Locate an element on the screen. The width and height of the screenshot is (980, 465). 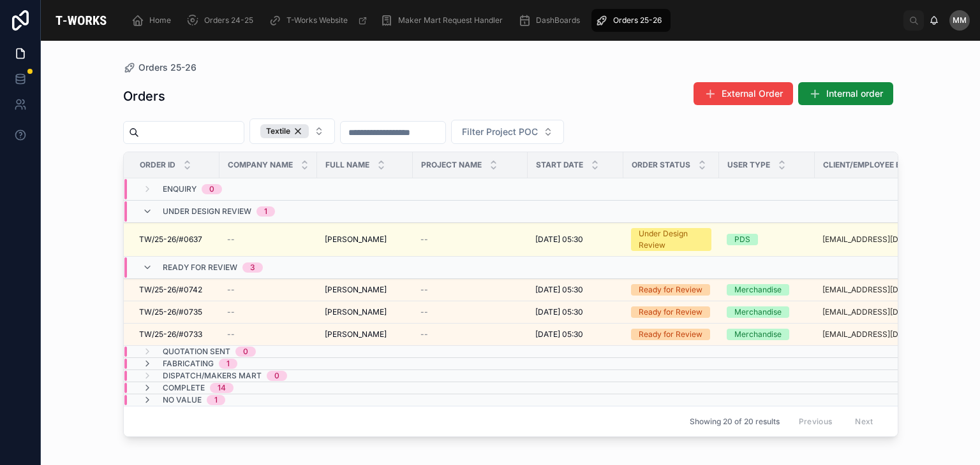
span: MM is located at coordinates (959, 20).